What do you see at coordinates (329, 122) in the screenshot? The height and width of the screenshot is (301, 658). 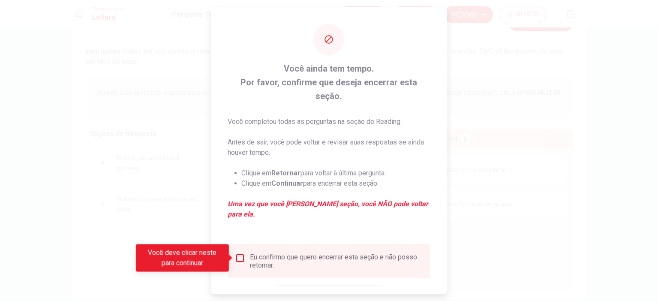 I see `p: Você completou todas as perguntas na seção de Reading.` at bounding box center [329, 122].